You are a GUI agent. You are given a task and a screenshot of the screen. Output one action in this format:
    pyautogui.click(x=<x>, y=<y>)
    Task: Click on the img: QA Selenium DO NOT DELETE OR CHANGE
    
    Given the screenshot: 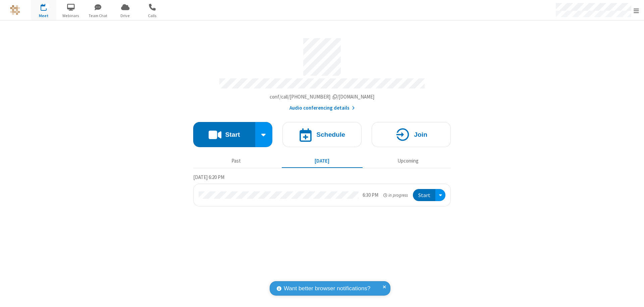 What is the action you would take?
    pyautogui.click(x=15, y=10)
    